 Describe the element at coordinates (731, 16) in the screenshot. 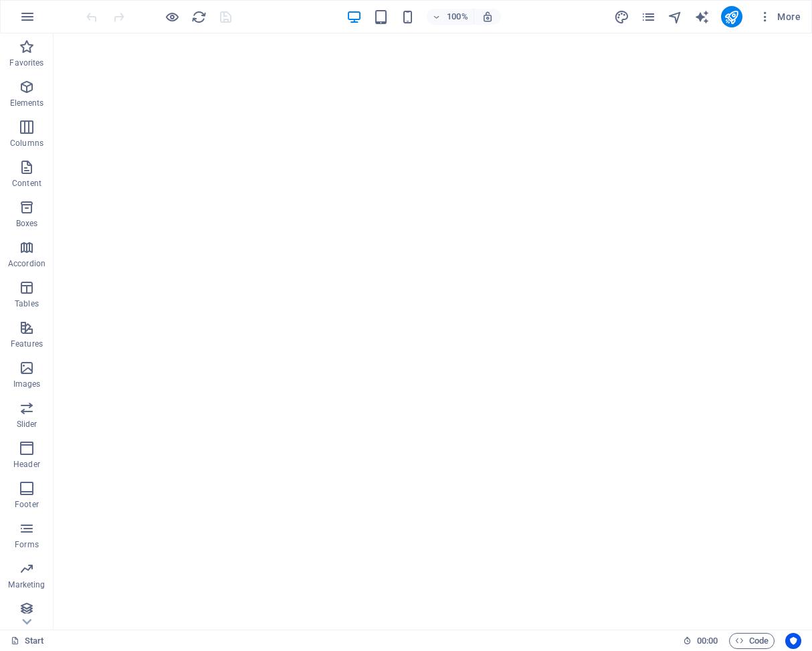

I see `i: Publish` at that location.